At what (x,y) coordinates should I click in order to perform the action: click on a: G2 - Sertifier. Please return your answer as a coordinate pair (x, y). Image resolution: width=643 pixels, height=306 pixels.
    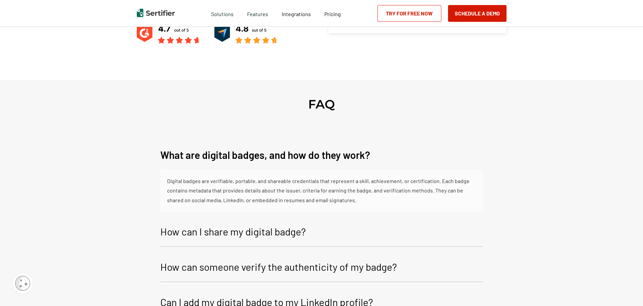
    Looking at the image, I should click on (169, 34).